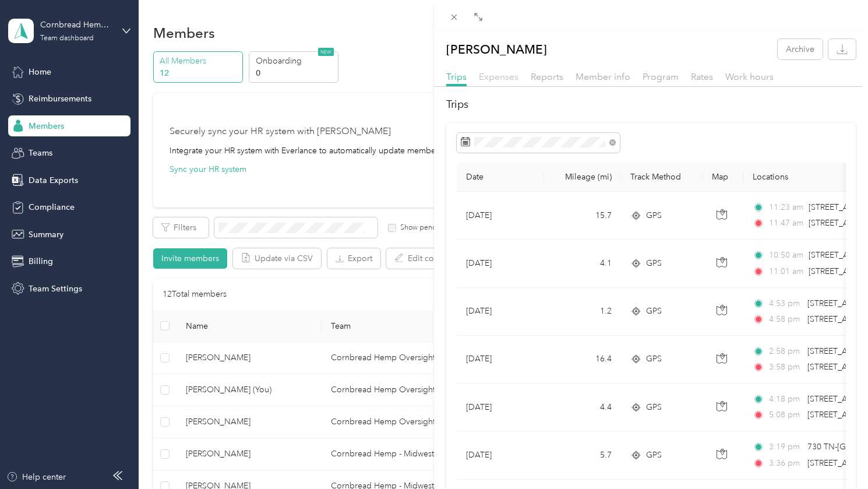 This screenshot has height=489, width=868. Describe the element at coordinates (786, 319) in the screenshot. I see `span: 4:58 pm` at that location.